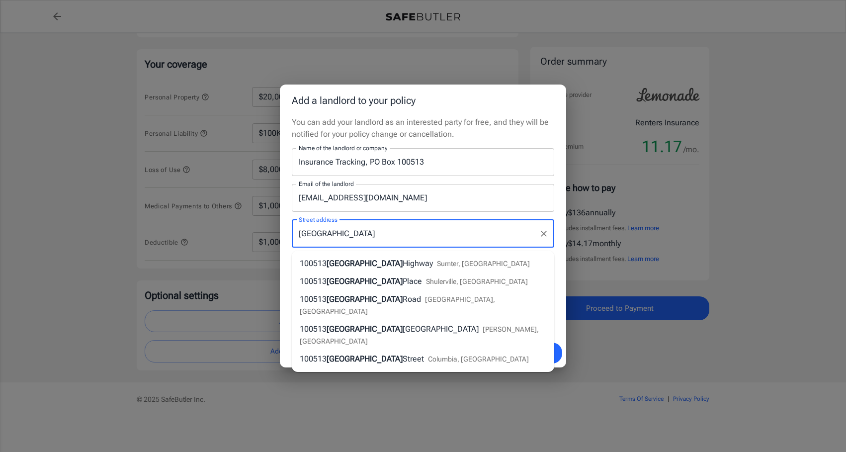 The height and width of the screenshot is (452, 846). I want to click on button: Clear, so click(544, 234).